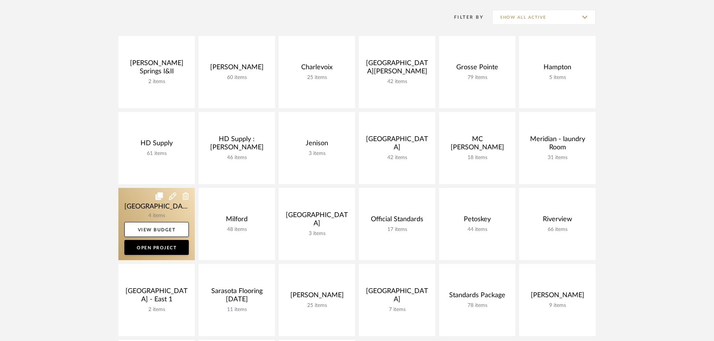  What do you see at coordinates (317, 145) in the screenshot?
I see `div: Jenison` at bounding box center [317, 145].